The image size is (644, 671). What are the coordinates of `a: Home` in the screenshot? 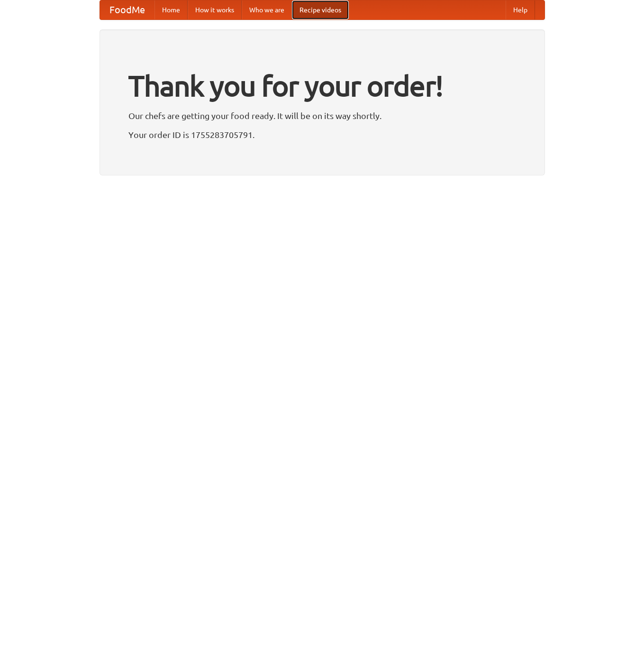 It's located at (171, 10).